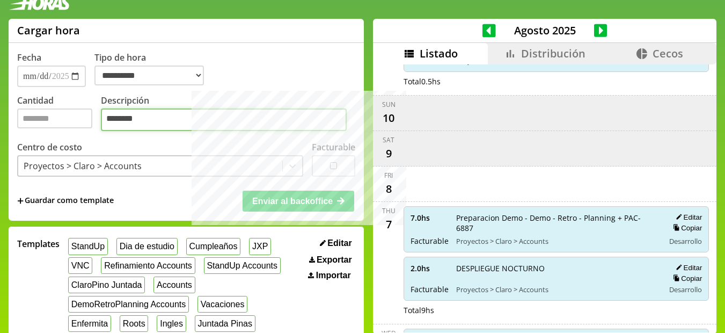 The image size is (725, 333). What do you see at coordinates (389, 140) in the screenshot?
I see `div: Sat` at bounding box center [389, 140].